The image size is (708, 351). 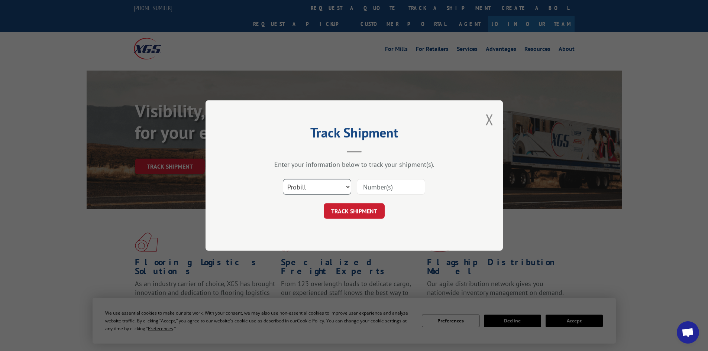 I want to click on h2: Track Shipment, so click(x=354, y=135).